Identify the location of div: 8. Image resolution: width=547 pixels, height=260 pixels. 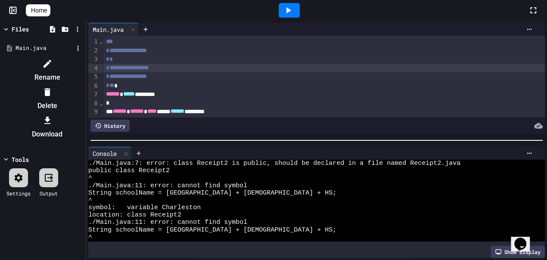
(93, 104).